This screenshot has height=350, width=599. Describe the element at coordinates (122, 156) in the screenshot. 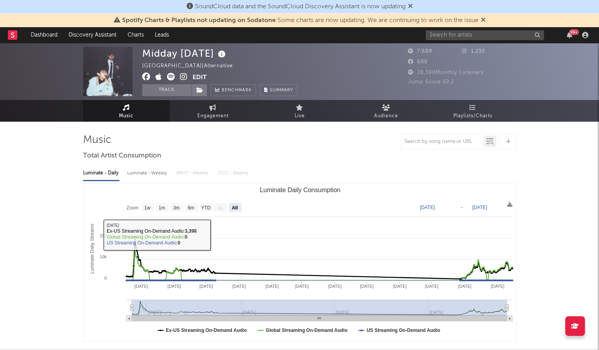

I see `span: Total Artist Consumption` at that location.